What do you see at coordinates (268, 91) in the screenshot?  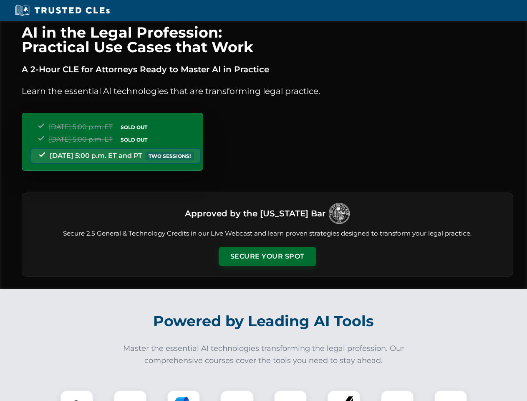 I see `p: Learn the essential AI technologies that are transforming legal practice.` at bounding box center [268, 91].